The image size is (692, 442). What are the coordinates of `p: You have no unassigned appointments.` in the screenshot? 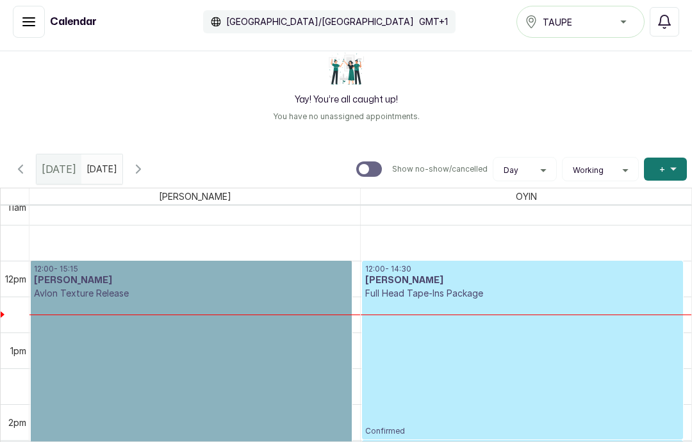 It's located at (346, 117).